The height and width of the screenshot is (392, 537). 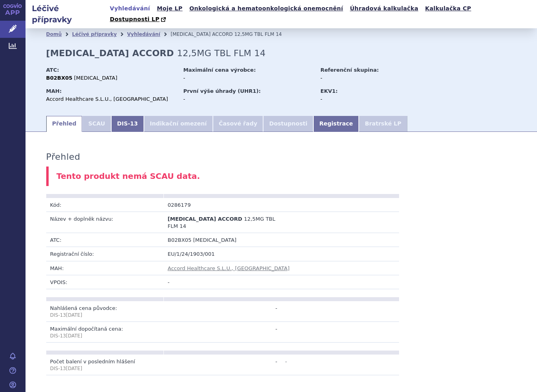 I want to click on td: EU/1/24/1903/001, so click(x=281, y=254).